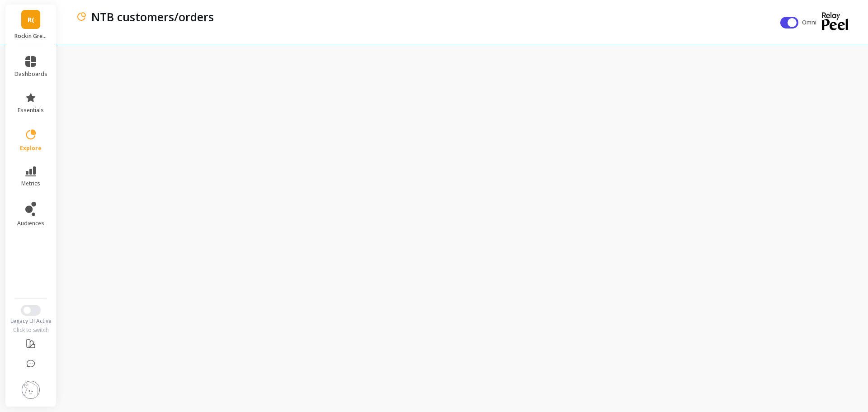 The width and height of the screenshot is (868, 412). Describe the element at coordinates (31, 310) in the screenshot. I see `button: Switch to New UI` at that location.